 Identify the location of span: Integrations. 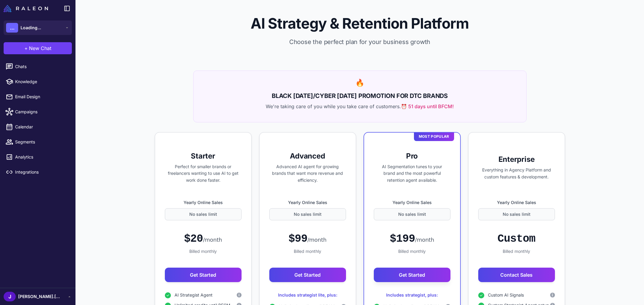
(42, 172).